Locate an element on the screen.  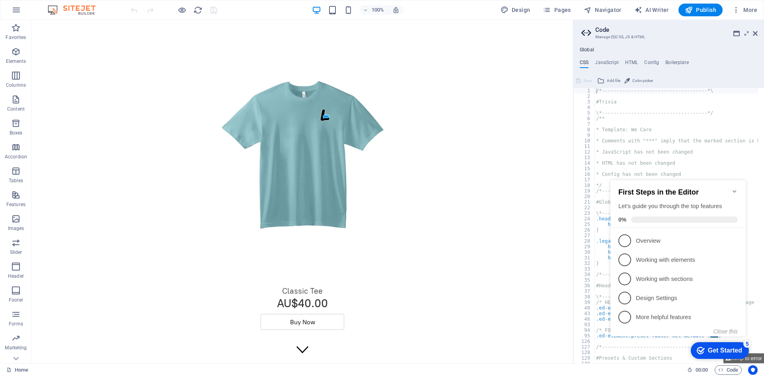
h6: Session time is located at coordinates (698, 370).